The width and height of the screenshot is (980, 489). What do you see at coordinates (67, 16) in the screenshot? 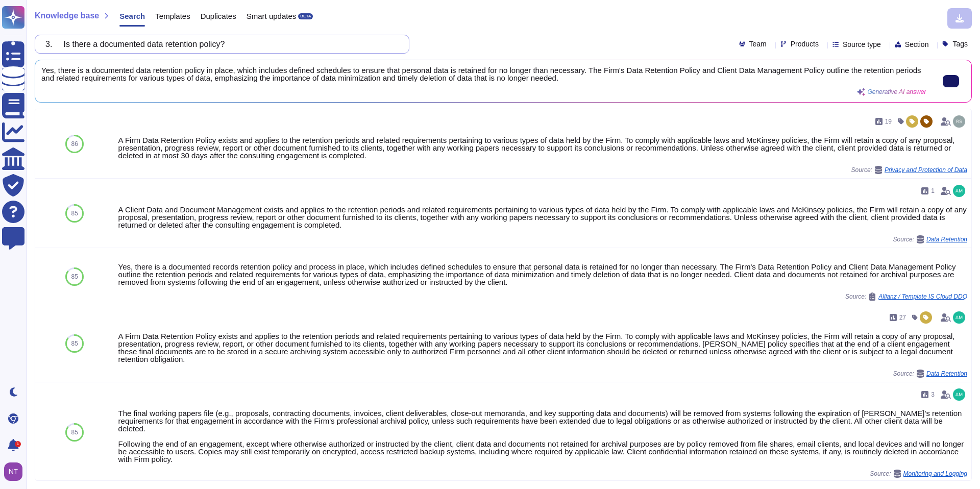
I see `span: Knowledge base` at bounding box center [67, 16].